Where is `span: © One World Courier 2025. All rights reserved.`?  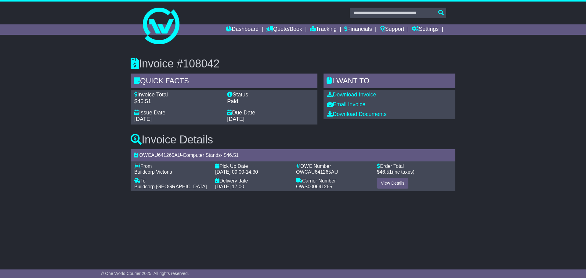 span: © One World Courier 2025. All rights reserved. is located at coordinates (145, 273).